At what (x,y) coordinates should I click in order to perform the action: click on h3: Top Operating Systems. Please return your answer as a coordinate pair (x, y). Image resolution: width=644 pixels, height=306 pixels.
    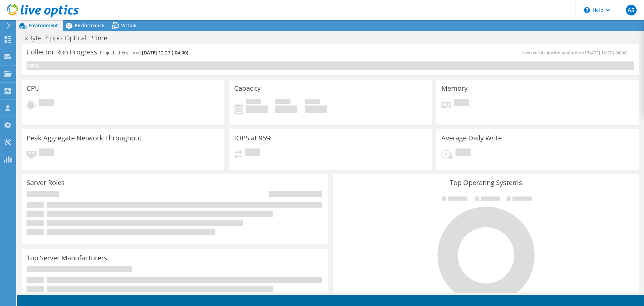
    Looking at the image, I should click on (486, 182).